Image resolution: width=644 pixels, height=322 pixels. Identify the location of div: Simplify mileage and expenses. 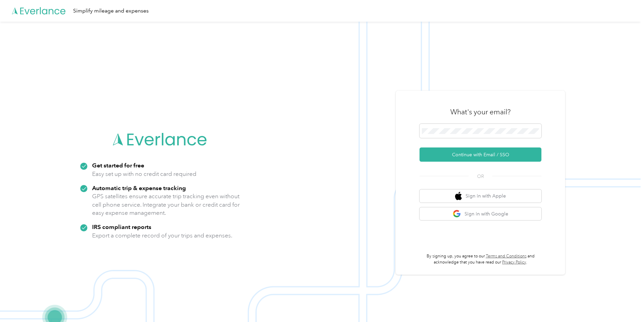
(111, 11).